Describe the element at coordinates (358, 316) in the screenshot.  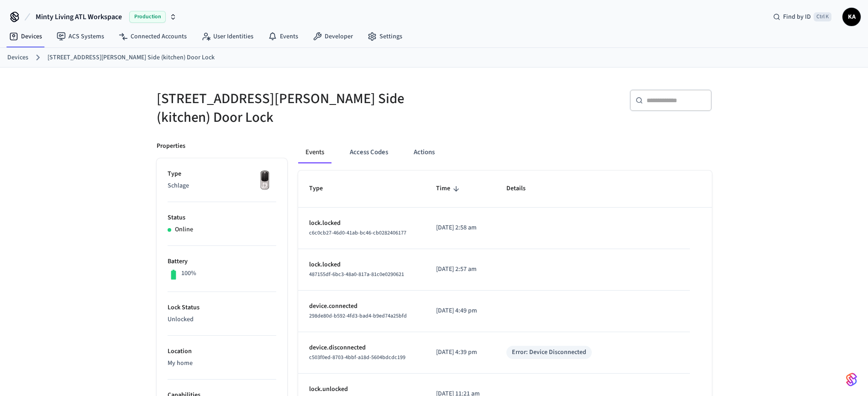
I see `span: 298de80d-b592-4fd3-bad4-b9ed74a25bfd` at that location.